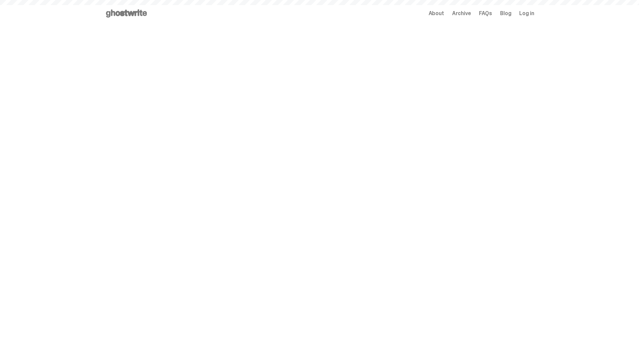 This screenshot has width=644, height=363. What do you see at coordinates (436, 13) in the screenshot?
I see `a: About` at bounding box center [436, 13].